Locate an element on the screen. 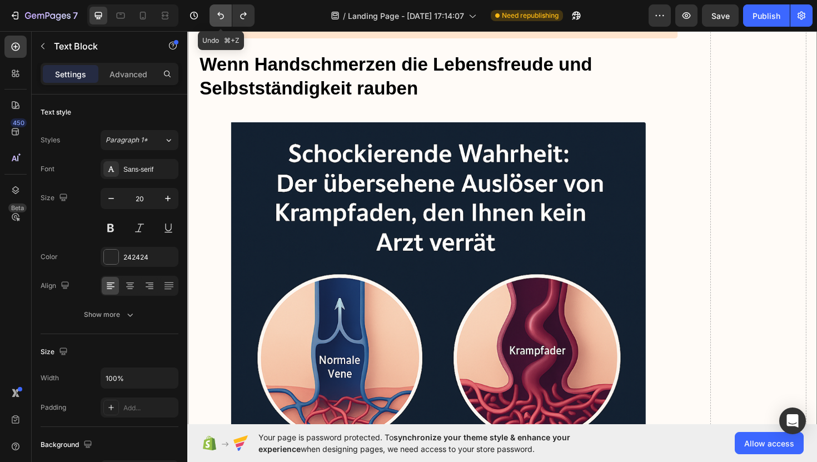 The height and width of the screenshot is (462, 817). div: 450 is located at coordinates (18, 123).